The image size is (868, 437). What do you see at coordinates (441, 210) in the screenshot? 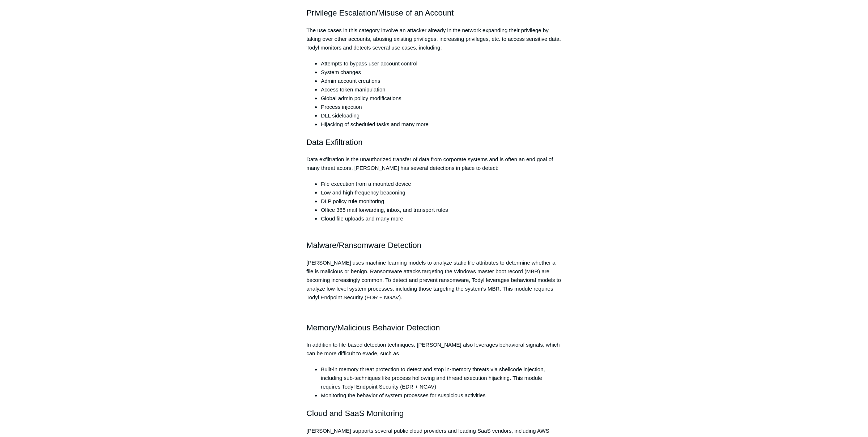
I see `li: Office 365 mail forwarding, inbox, and transport rules` at bounding box center [441, 210].